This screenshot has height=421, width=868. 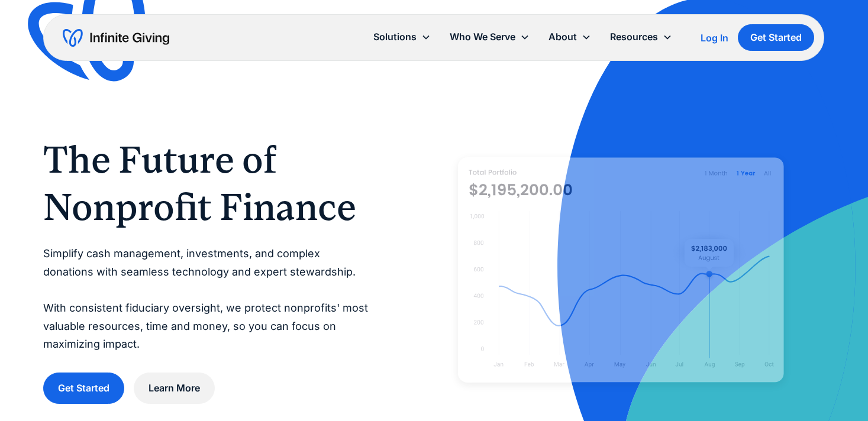 What do you see at coordinates (715, 38) in the screenshot?
I see `div: Log In` at bounding box center [715, 38].